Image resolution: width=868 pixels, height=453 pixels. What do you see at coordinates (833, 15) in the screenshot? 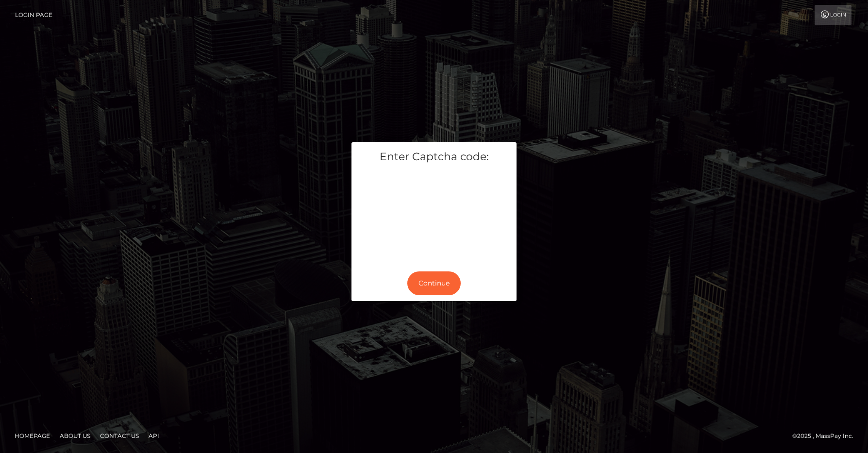
I see `a: Login` at bounding box center [833, 15].